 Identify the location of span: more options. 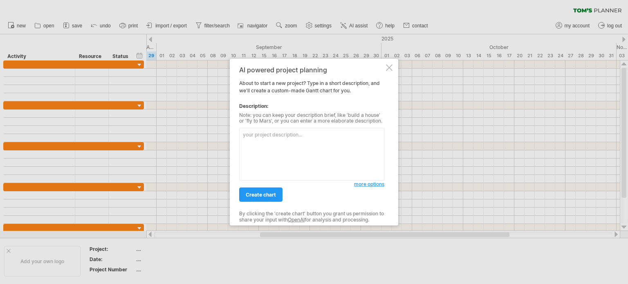
(369, 184).